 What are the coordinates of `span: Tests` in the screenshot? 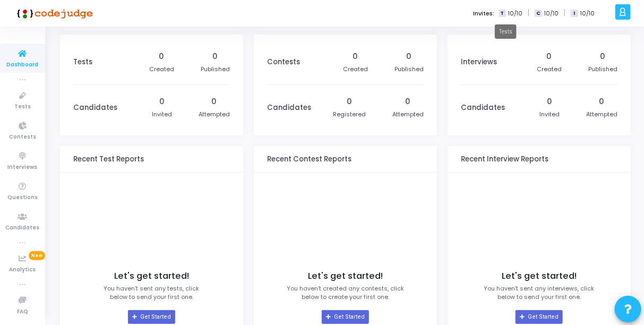 It's located at (22, 107).